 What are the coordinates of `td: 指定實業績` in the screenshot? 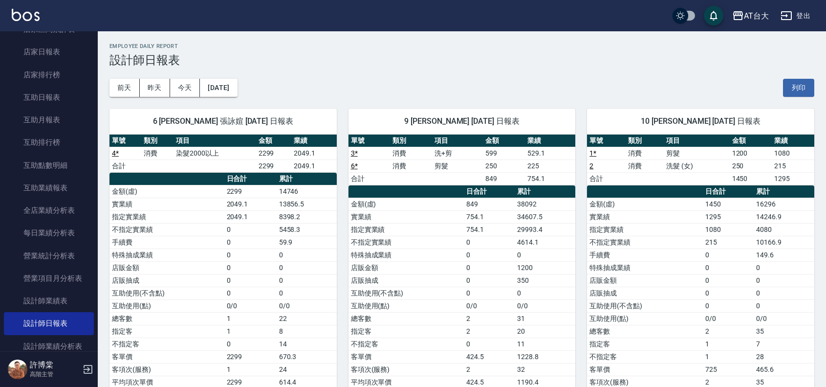 It's located at (167, 216).